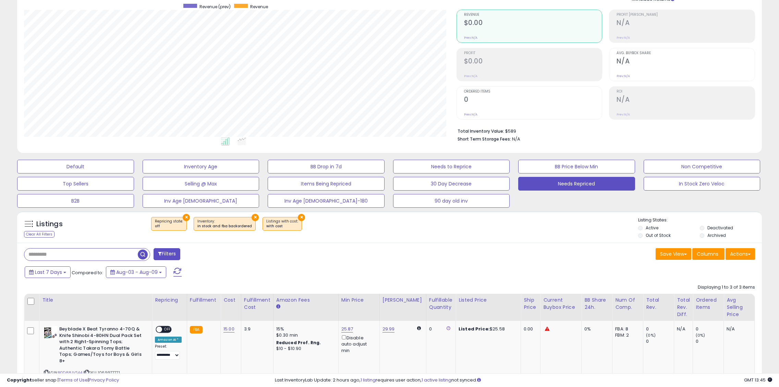 The height and width of the screenshot is (387, 779). Describe the element at coordinates (484, 139) in the screenshot. I see `b: Short Term Storage Fees:` at that location.